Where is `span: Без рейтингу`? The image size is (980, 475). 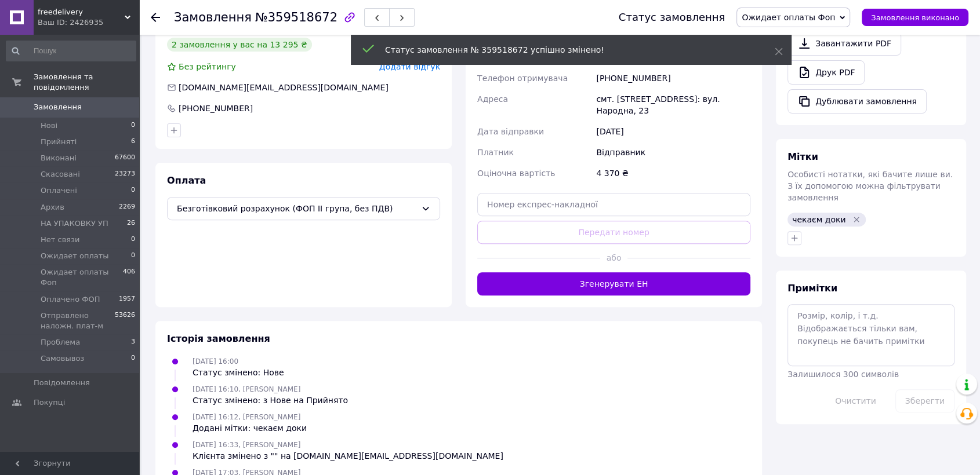 span: Без рейтингу is located at coordinates (207, 67).